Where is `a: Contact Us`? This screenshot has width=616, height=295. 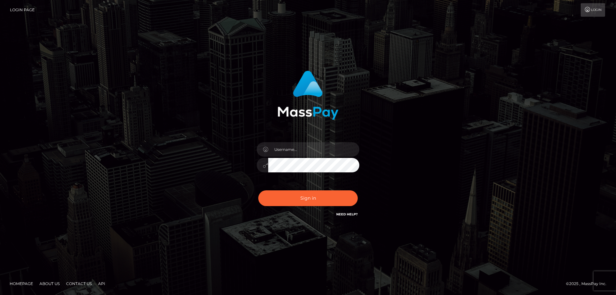 a: Contact Us is located at coordinates (79, 284).